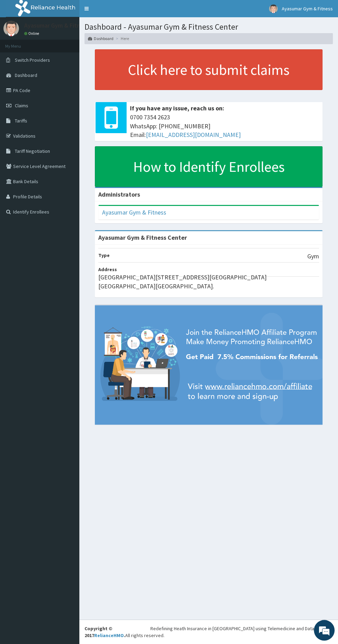 Image resolution: width=338 pixels, height=644 pixels. What do you see at coordinates (67, 201) in the screenshot?
I see `textarea: Type your message and hit 'Enter'` at bounding box center [67, 201].